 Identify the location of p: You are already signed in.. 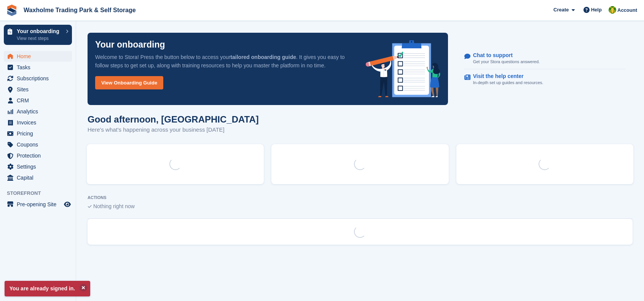
(47, 288).